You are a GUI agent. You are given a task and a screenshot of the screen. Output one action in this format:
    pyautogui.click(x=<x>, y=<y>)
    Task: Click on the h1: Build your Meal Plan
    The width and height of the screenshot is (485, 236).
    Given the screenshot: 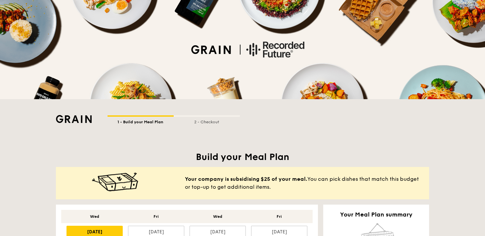 What is the action you would take?
    pyautogui.click(x=242, y=157)
    